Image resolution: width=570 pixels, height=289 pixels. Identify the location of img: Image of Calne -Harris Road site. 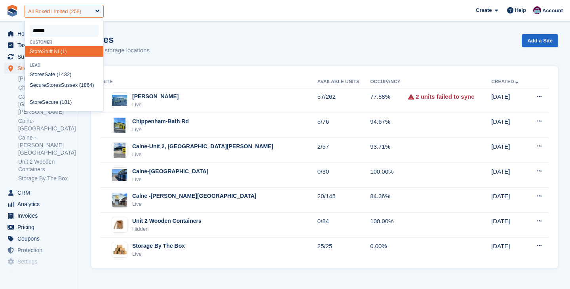
(120, 200).